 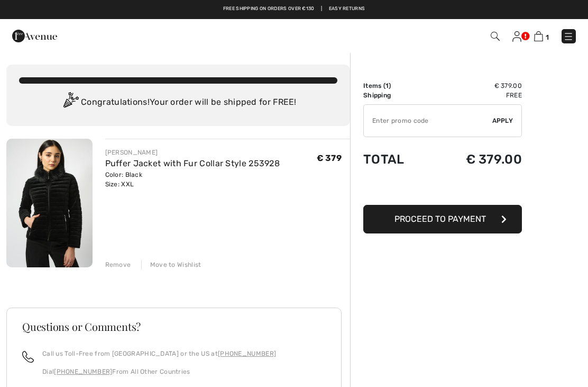 I want to click on div: Color: Black Size: XXL, so click(x=192, y=179).